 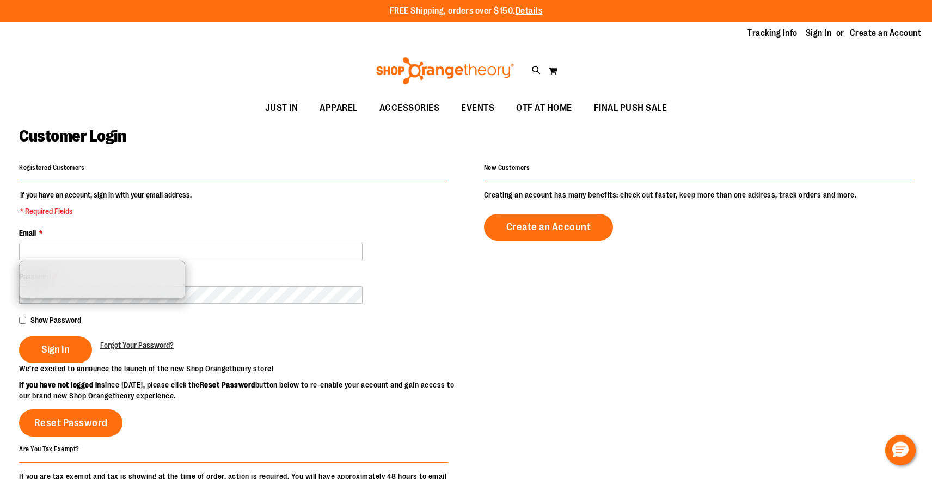 I want to click on strong: If you have not logged in, so click(x=60, y=385).